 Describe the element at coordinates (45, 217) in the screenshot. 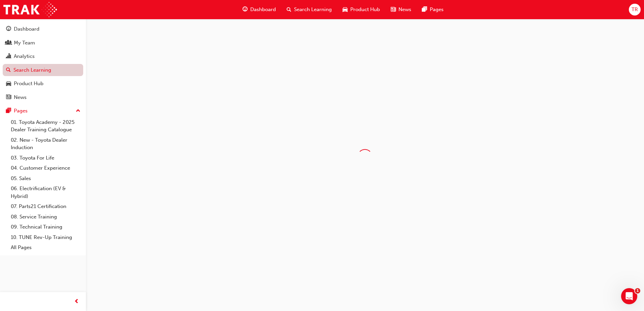

I see `a: 08. Service Training` at that location.